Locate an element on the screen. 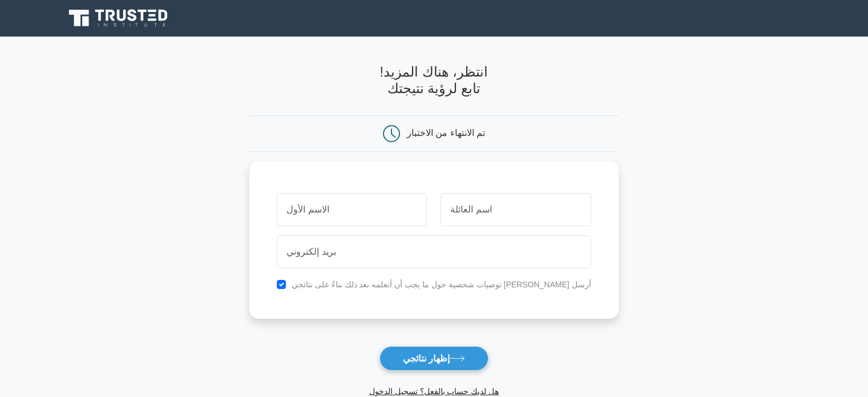 This screenshot has width=868, height=397. font: هل لديك حساب بالفعل؟ تسجيل الدخول is located at coordinates (434, 391).